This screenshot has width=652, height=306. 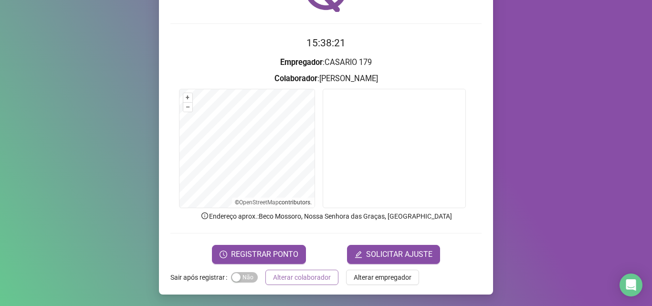 What do you see at coordinates (399, 254) in the screenshot?
I see `span: SOLICITAR AJUSTE` at bounding box center [399, 254].